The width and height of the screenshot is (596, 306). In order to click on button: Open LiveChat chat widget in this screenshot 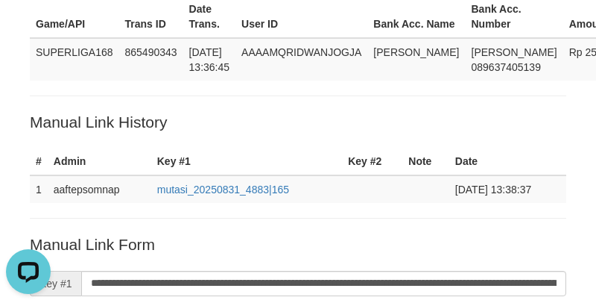, I will do `click(28, 28)`.